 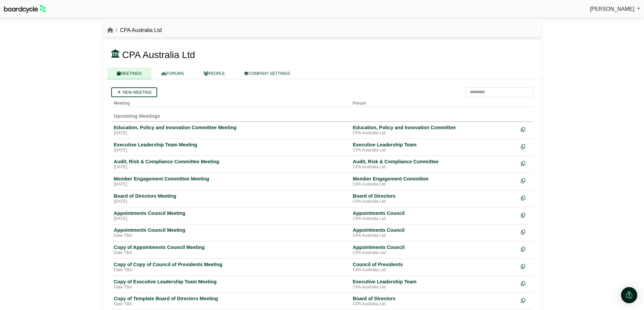 What do you see at coordinates (434, 267) in the screenshot?
I see `a: Council of Presidents CPA Australia Ltd` at bounding box center [434, 267].